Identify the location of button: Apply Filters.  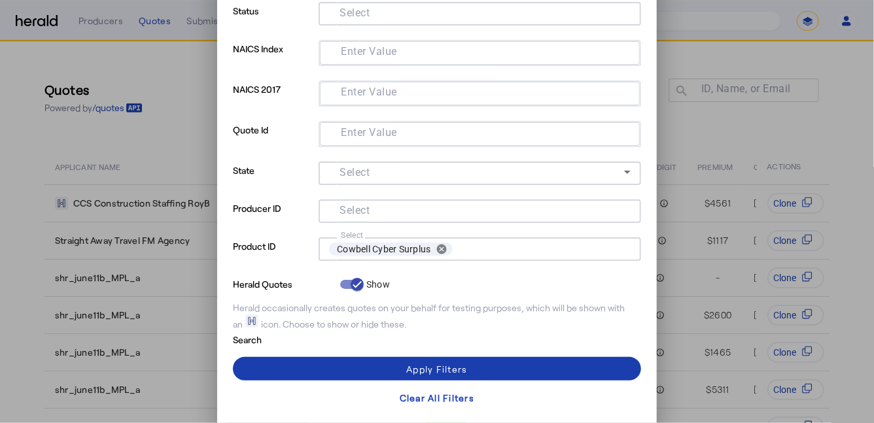
(437, 369).